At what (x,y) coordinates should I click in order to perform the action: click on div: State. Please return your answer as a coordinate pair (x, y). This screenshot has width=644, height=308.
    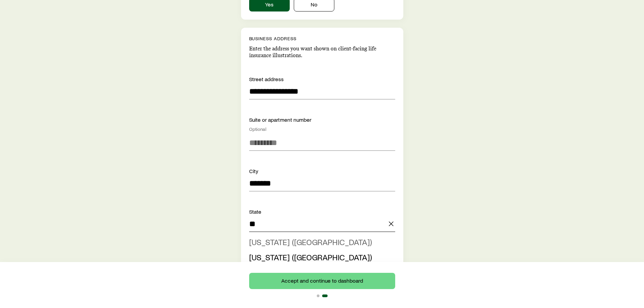
    Looking at the image, I should click on (322, 211).